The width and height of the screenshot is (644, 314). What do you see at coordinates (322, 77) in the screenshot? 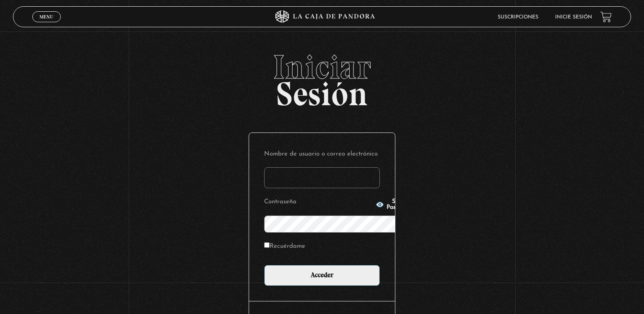
I see `h2: Sesión` at bounding box center [322, 77].